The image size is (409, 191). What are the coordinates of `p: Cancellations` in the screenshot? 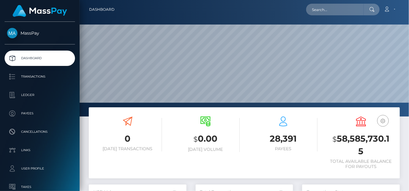 It's located at (40, 132).